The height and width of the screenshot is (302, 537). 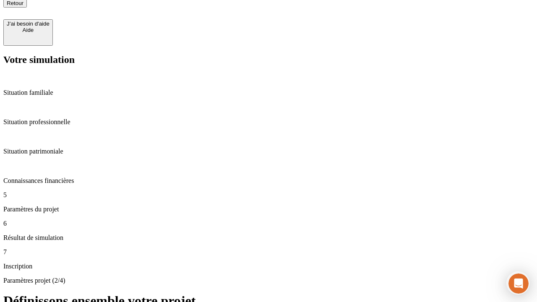 I want to click on p: Situation familiale, so click(x=269, y=93).